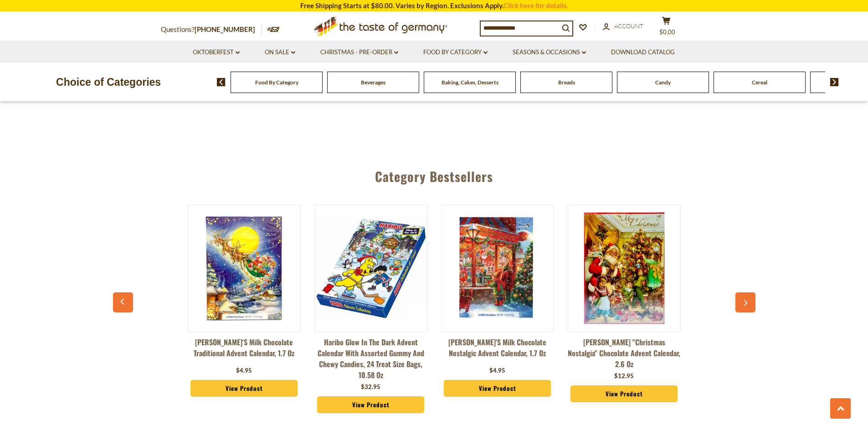 The width and height of the screenshot is (868, 431). What do you see at coordinates (567, 82) in the screenshot?
I see `a: Breads` at bounding box center [567, 82].